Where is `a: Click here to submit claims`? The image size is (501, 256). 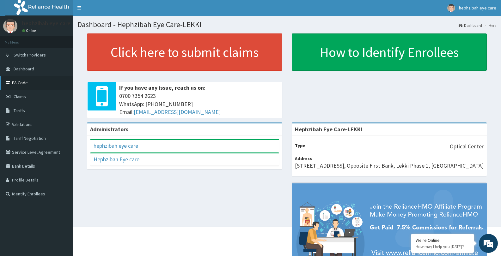
a: Click here to submit claims is located at coordinates (185, 52).